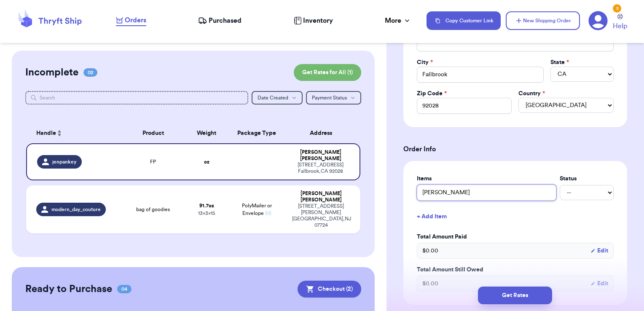 The image size is (644, 311). What do you see at coordinates (313, 21) in the screenshot?
I see `a: Inventory` at bounding box center [313, 21].